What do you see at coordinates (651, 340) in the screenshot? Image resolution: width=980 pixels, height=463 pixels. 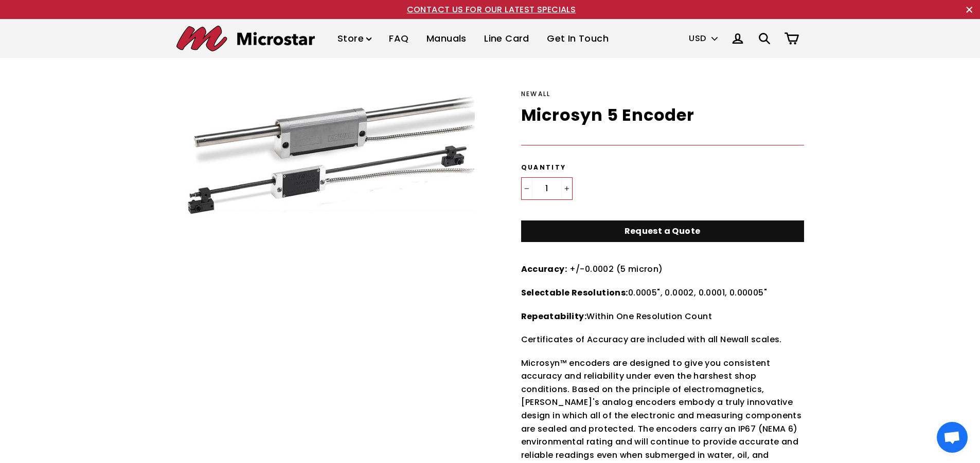 I see `span: Certificates of Accuracy are included with all Newall scales.` at bounding box center [651, 340].